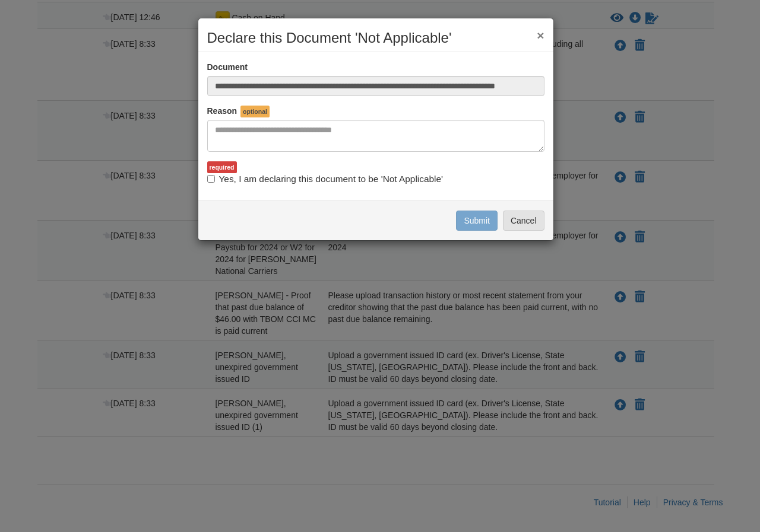 The image size is (760, 532). Describe the element at coordinates (227, 67) in the screenshot. I see `label: Document` at that location.